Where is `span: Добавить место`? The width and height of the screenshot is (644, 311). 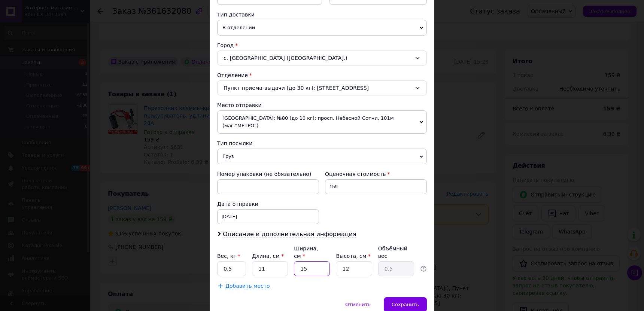 span: Добавить место is located at coordinates (247, 286).